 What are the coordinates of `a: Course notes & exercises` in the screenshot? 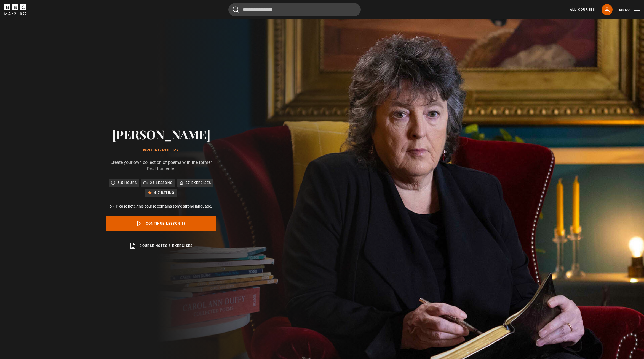 It's located at (161, 246).